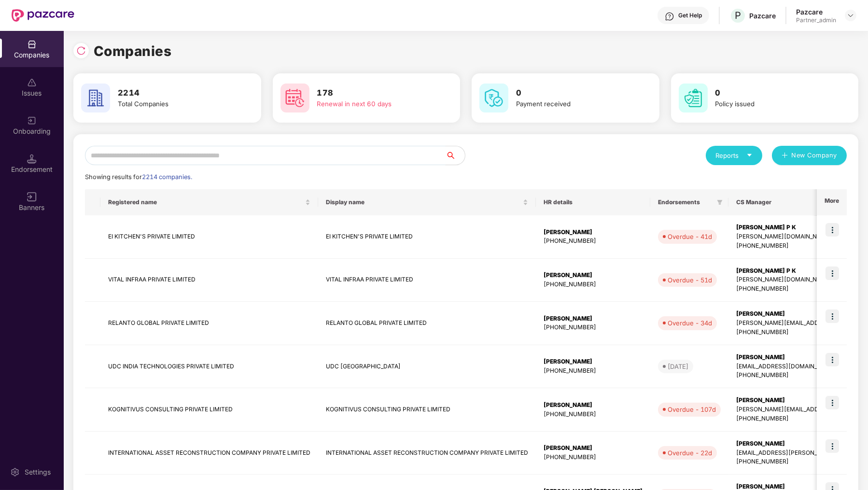 The image size is (868, 490). Describe the element at coordinates (174, 103) in the screenshot. I see `div: Total Companies` at that location.